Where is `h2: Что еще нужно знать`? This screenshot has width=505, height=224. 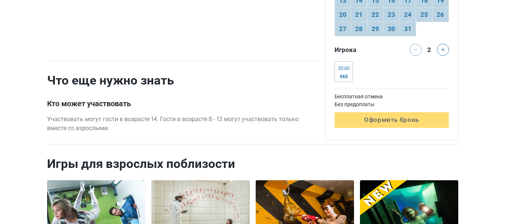 h2: Что еще нужно знать is located at coordinates (183, 80).